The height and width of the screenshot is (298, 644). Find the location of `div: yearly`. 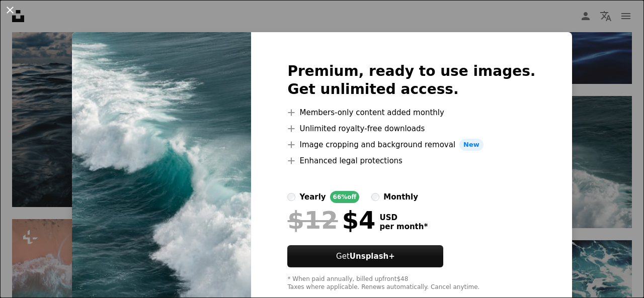

div: yearly is located at coordinates (312, 197).